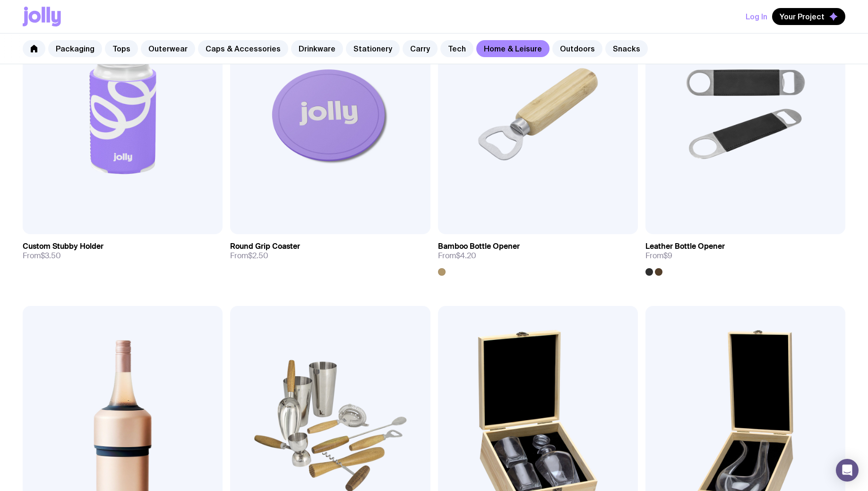 The width and height of the screenshot is (868, 491). Describe the element at coordinates (121, 49) in the screenshot. I see `a: Tops` at that location.